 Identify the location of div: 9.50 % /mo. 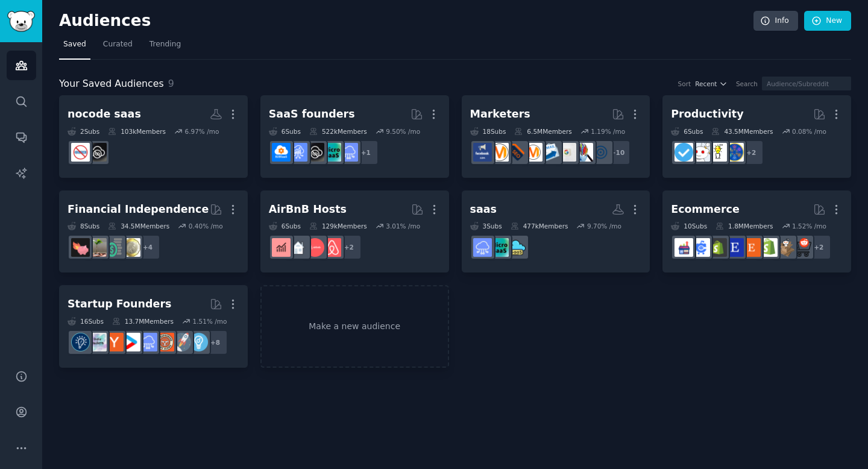
(403, 131).